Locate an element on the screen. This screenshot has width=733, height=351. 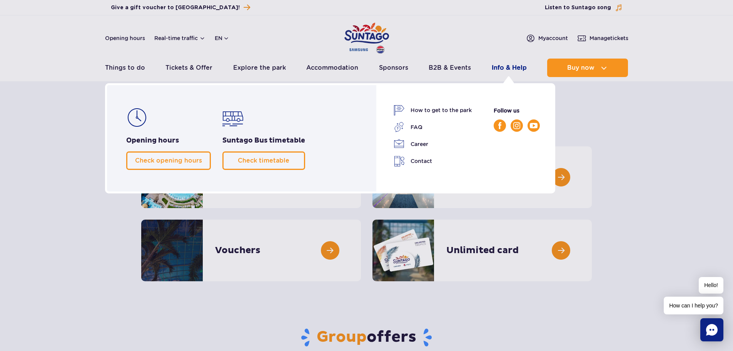
a: Check timetable is located at coordinates (264, 161).